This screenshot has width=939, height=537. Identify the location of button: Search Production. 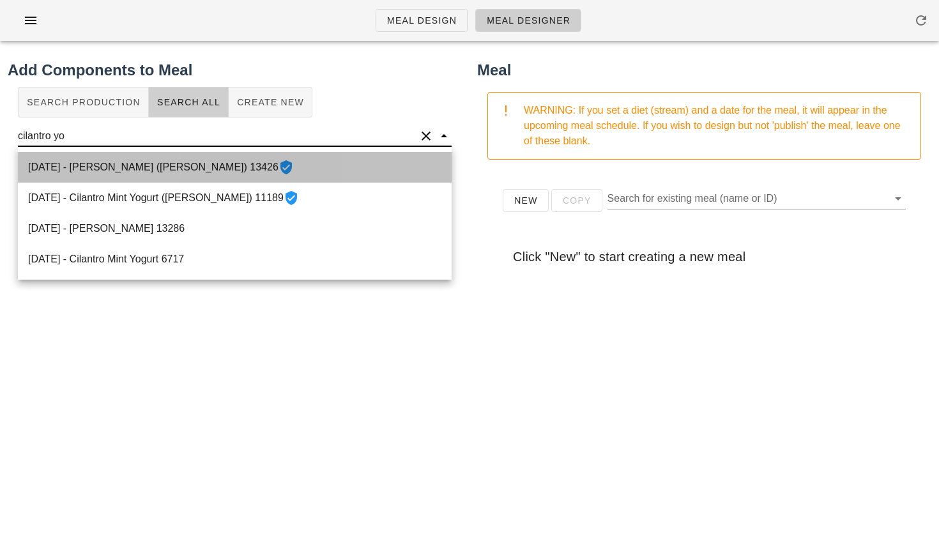
(83, 102).